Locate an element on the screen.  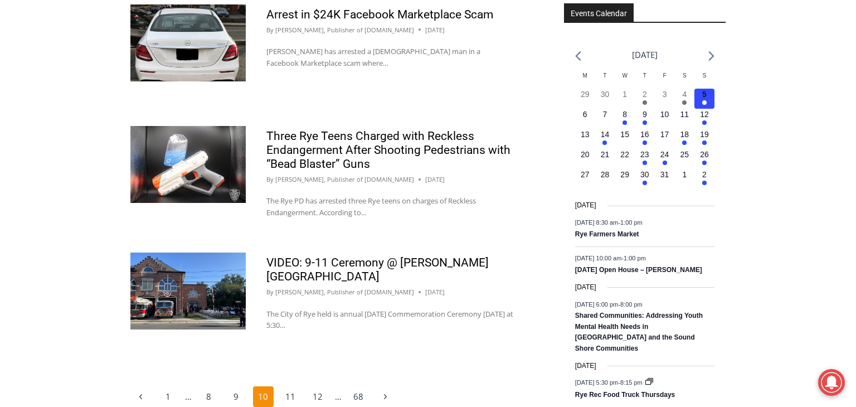
time: 27 is located at coordinates (585, 175).